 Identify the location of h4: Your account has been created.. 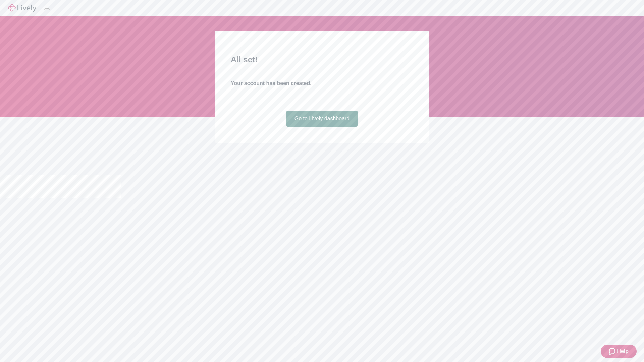
(322, 83).